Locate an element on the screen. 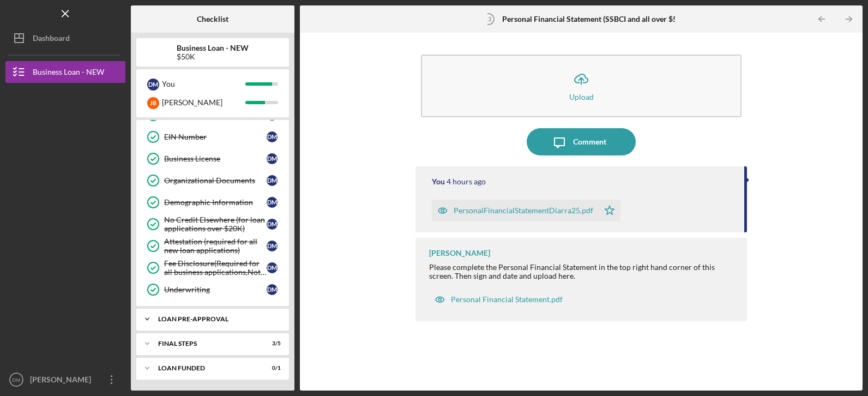  button: Upload is located at coordinates (581, 86).